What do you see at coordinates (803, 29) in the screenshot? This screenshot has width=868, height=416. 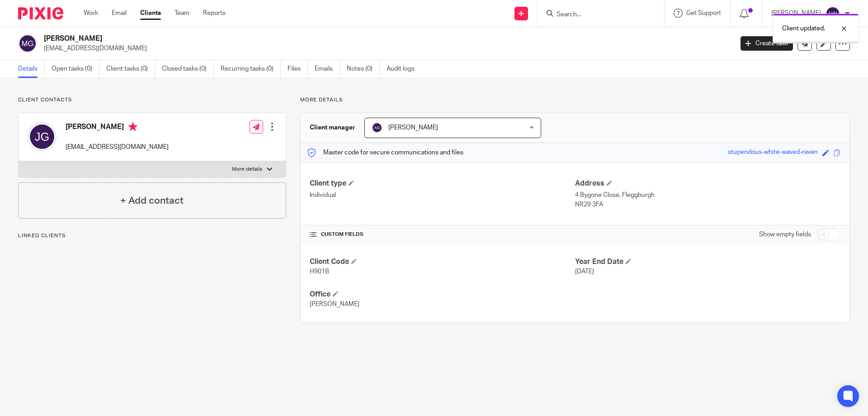 I see `p: Client updated.` at bounding box center [803, 29].